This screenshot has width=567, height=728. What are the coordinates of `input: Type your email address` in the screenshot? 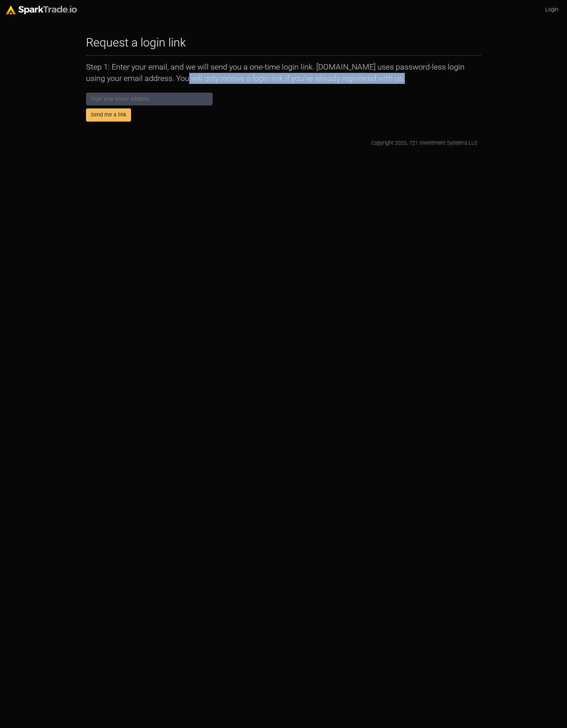 It's located at (149, 99).